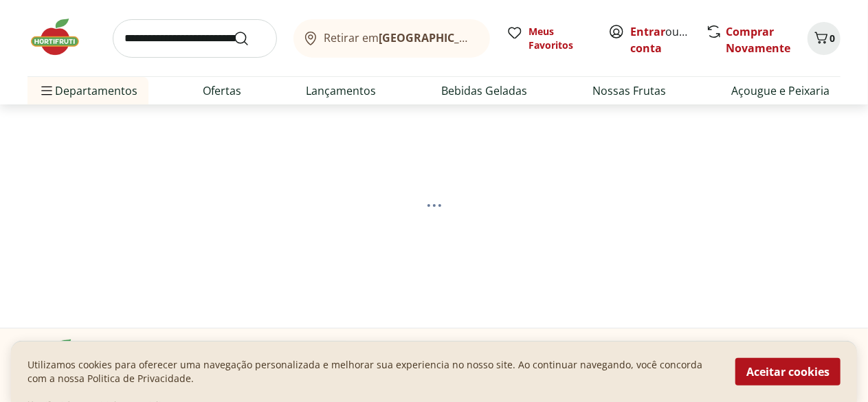 The height and width of the screenshot is (402, 868). Describe the element at coordinates (781, 91) in the screenshot. I see `a: Açougue e Peixaria` at that location.